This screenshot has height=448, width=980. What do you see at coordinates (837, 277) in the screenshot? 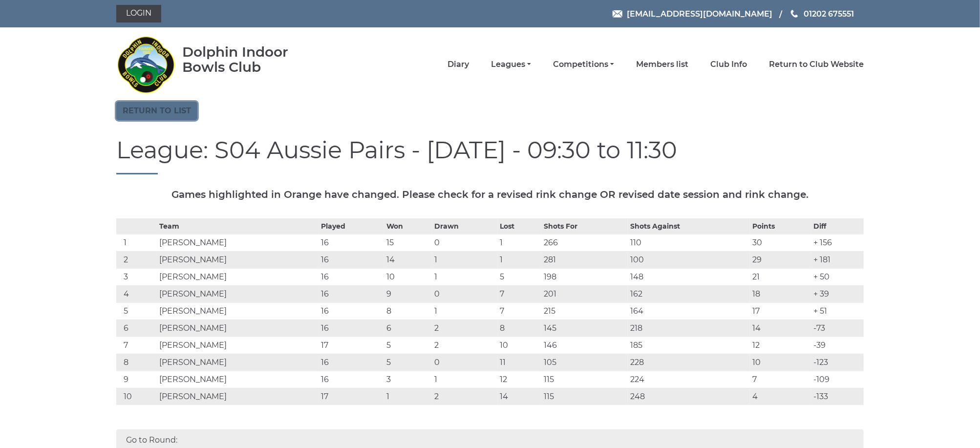
I see `td: + 50` at bounding box center [837, 277].